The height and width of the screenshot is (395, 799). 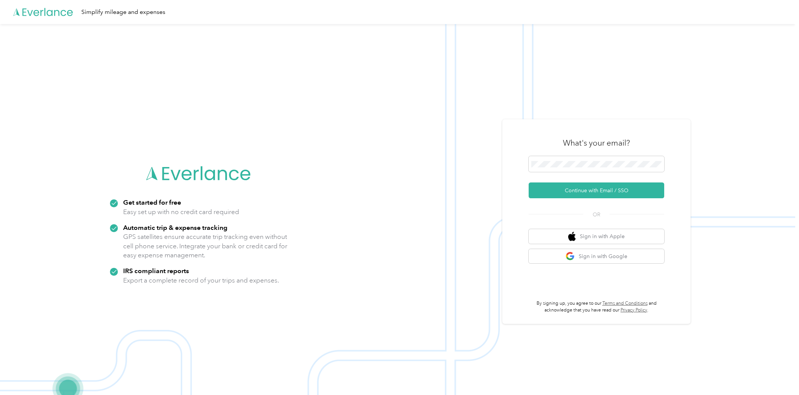 I want to click on p: By signing up, you agree to our and acknowledge that you have read our ., so click(x=597, y=307).